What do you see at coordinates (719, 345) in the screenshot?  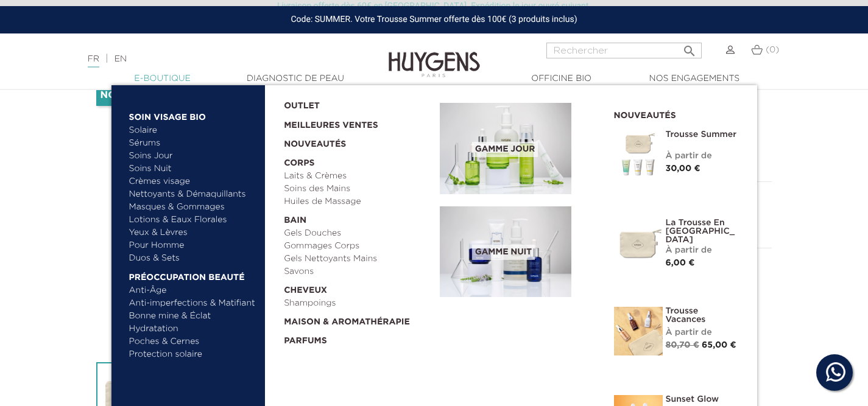 I see `span: 65,00 €` at bounding box center [719, 345].